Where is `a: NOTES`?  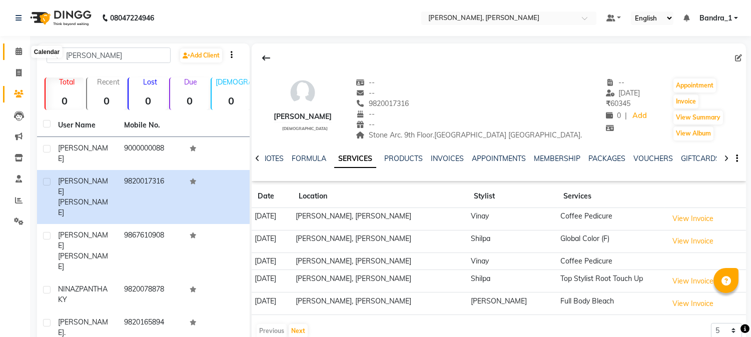 a: NOTES is located at coordinates (272, 159).